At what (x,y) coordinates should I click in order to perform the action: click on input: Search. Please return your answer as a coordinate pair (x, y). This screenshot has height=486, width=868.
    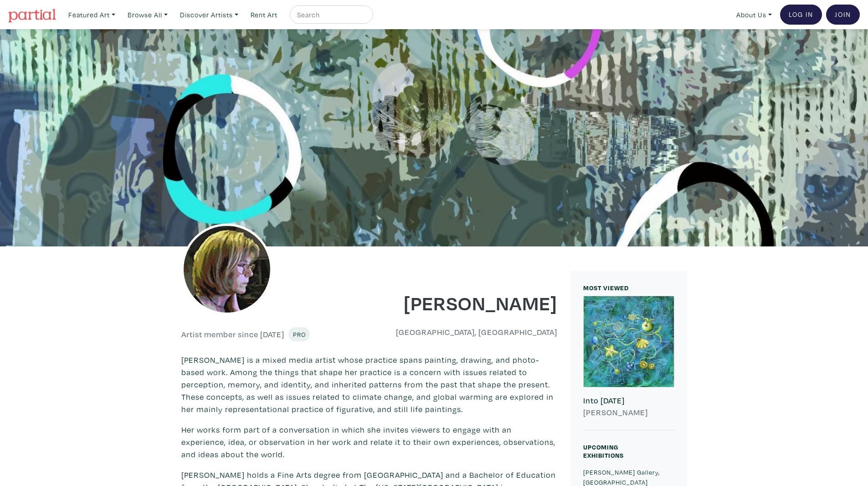
    Looking at the image, I should click on (330, 14).